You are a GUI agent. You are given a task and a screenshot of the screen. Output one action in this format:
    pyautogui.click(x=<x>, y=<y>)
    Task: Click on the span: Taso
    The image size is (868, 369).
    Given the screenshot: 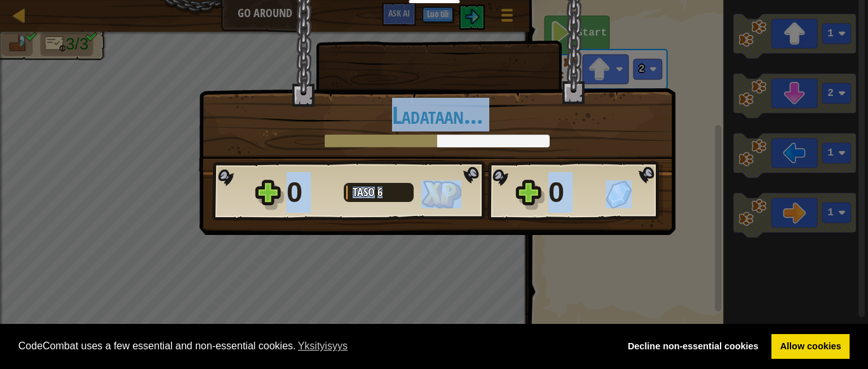 What is the action you would take?
    pyautogui.click(x=365, y=192)
    